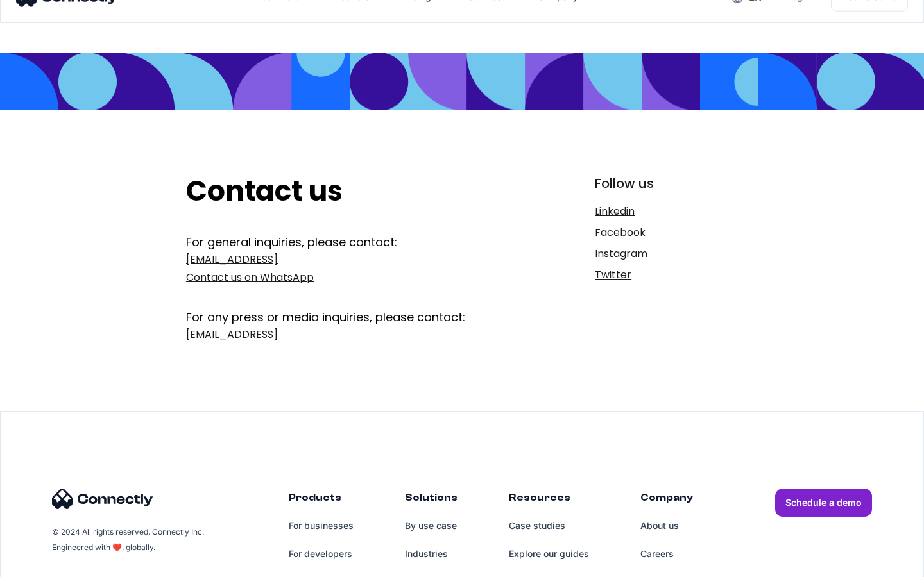 This screenshot has height=577, width=924. What do you see at coordinates (666, 275) in the screenshot?
I see `a: Twitter` at bounding box center [666, 275].